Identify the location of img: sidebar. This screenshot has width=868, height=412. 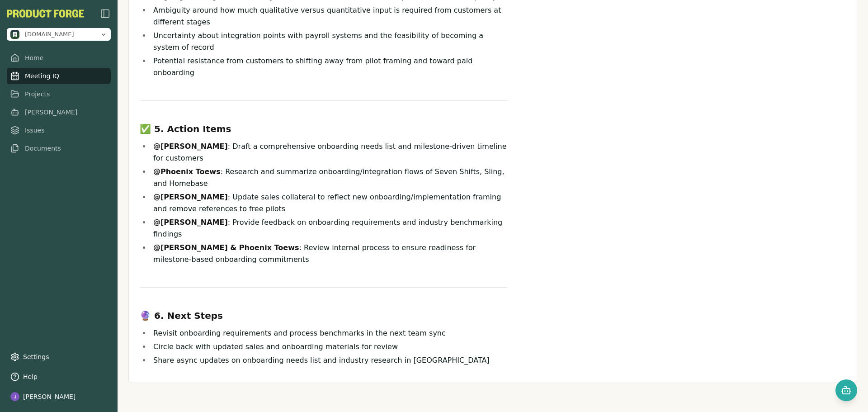
(105, 14).